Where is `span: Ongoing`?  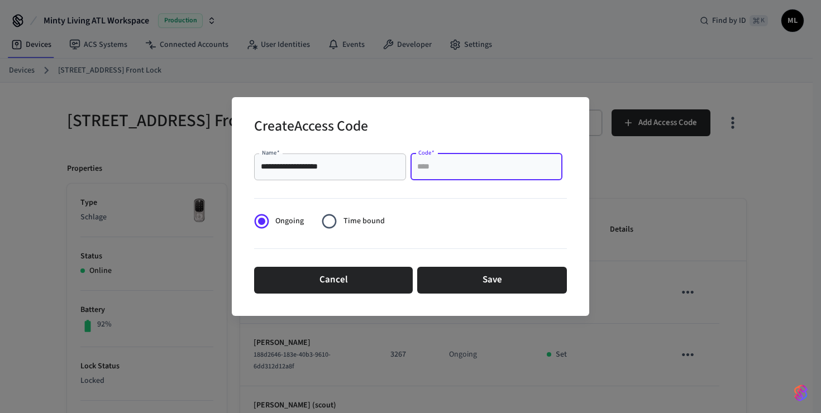
span: Ongoing is located at coordinates (289, 221).